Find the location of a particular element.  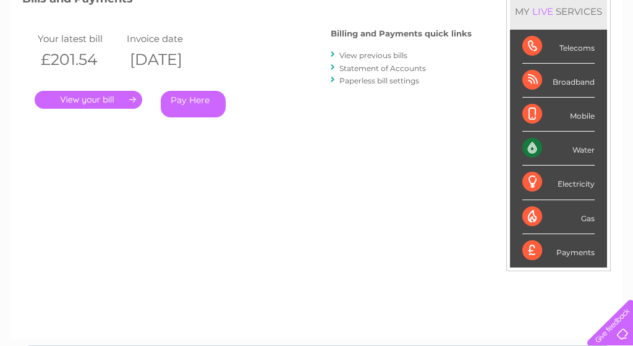

a: Blog is located at coordinates (534, 57).